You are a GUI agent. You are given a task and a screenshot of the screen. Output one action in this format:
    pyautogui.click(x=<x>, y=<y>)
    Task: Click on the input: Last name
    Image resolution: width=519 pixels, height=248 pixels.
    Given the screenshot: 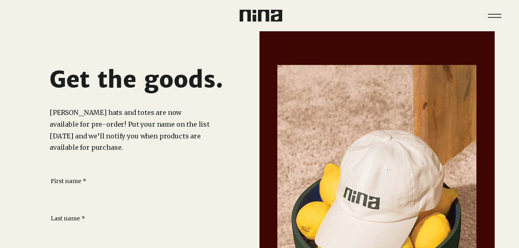 What is the action you would take?
    pyautogui.click(x=140, y=233)
    